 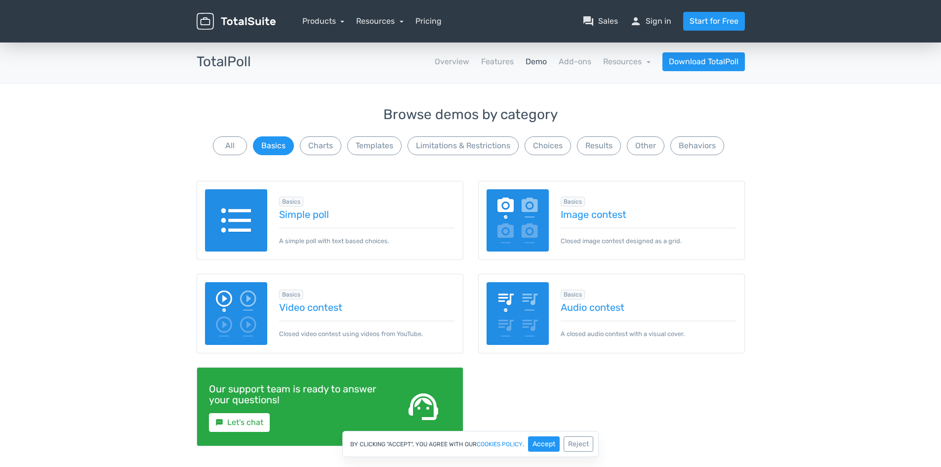 I want to click on button: Basics, so click(x=273, y=146).